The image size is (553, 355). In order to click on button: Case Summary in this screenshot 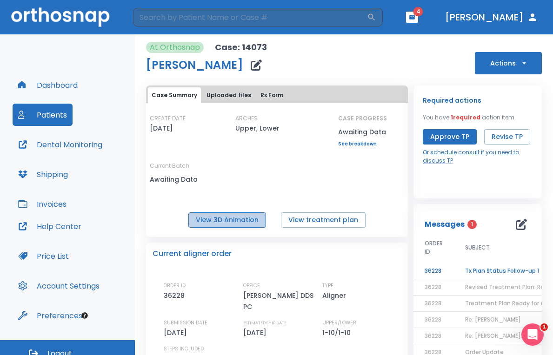, I will do `click(174, 95)`.